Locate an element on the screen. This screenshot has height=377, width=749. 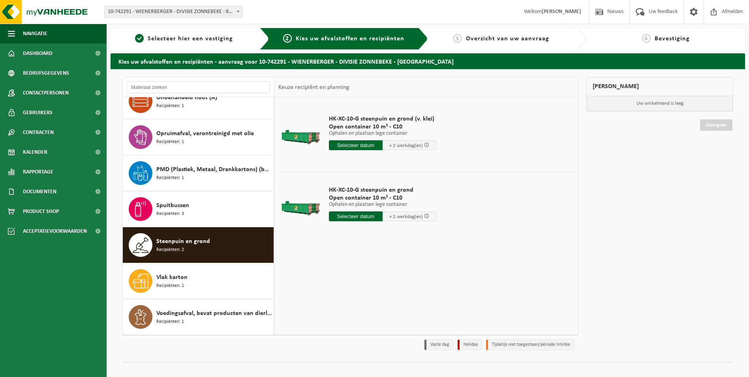
span: Rapportage is located at coordinates (38, 172).